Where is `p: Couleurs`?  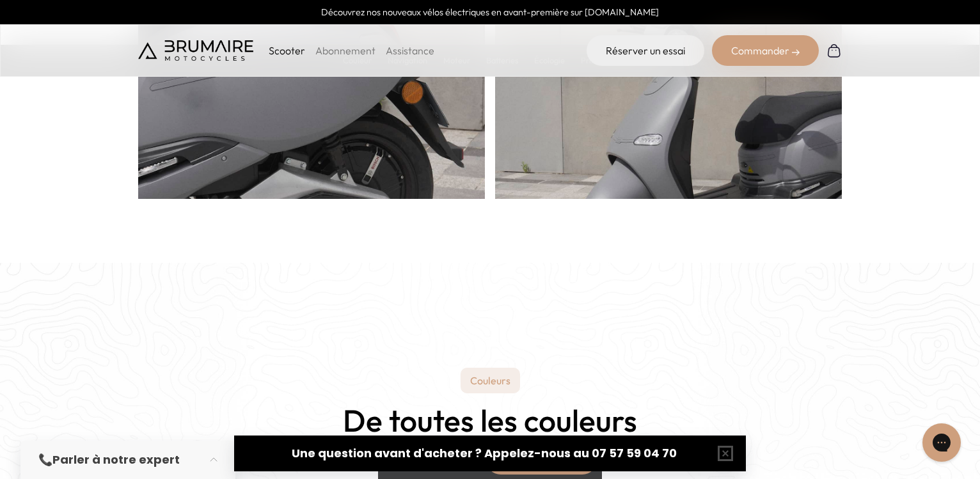 p: Couleurs is located at coordinates (490, 381).